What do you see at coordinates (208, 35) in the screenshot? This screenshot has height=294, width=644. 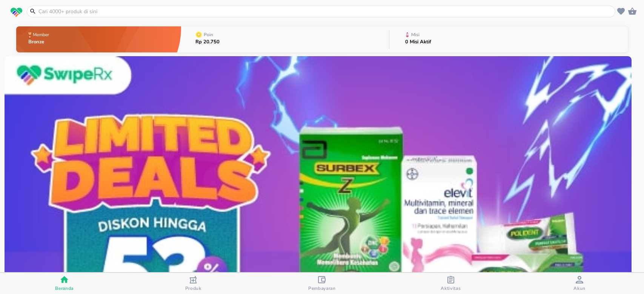 I see `p: Poin` at bounding box center [208, 35].